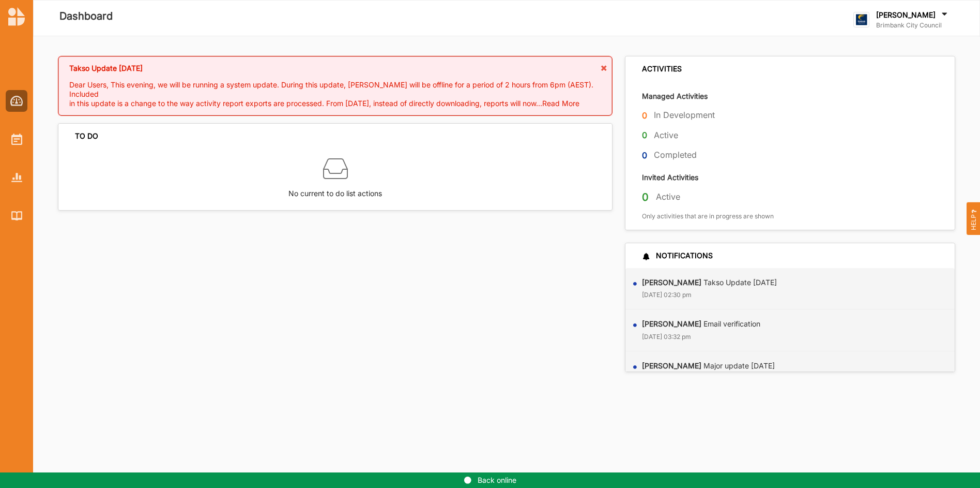 This screenshot has height=488, width=980. What do you see at coordinates (17, 101) in the screenshot?
I see `a: Dashboard` at bounding box center [17, 101].